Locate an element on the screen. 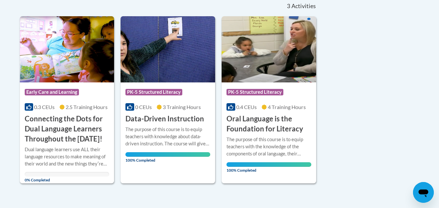 The image size is (439, 208). div: Dual language learners use ALL their language resources to make meaning of their world and the ne... is located at coordinates (67, 157).